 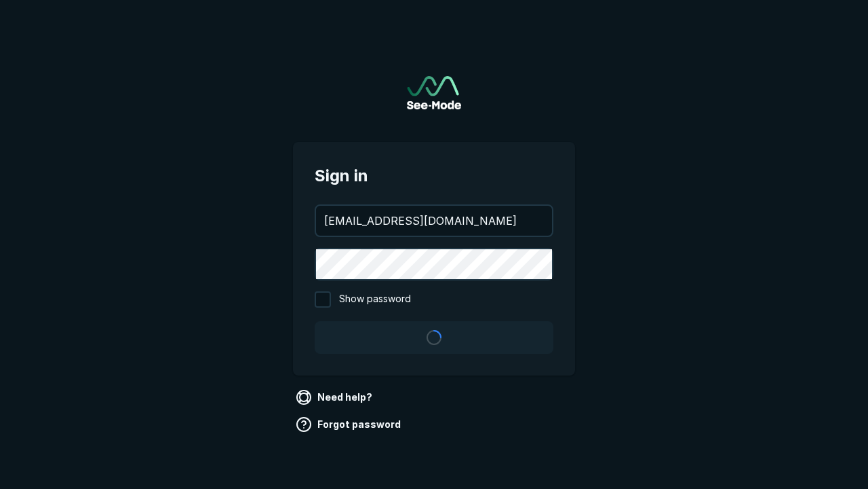 What do you see at coordinates (434, 220) in the screenshot?
I see `input: your@email.com` at bounding box center [434, 220].